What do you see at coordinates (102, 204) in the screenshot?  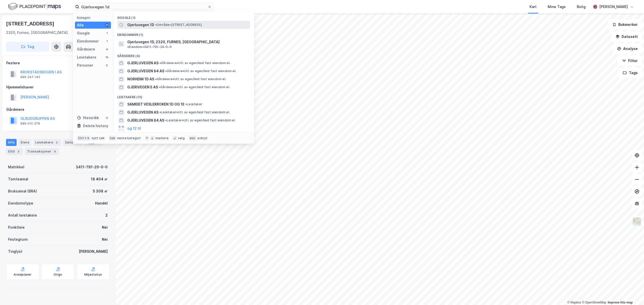 I see `div: Handel` at bounding box center [102, 204].